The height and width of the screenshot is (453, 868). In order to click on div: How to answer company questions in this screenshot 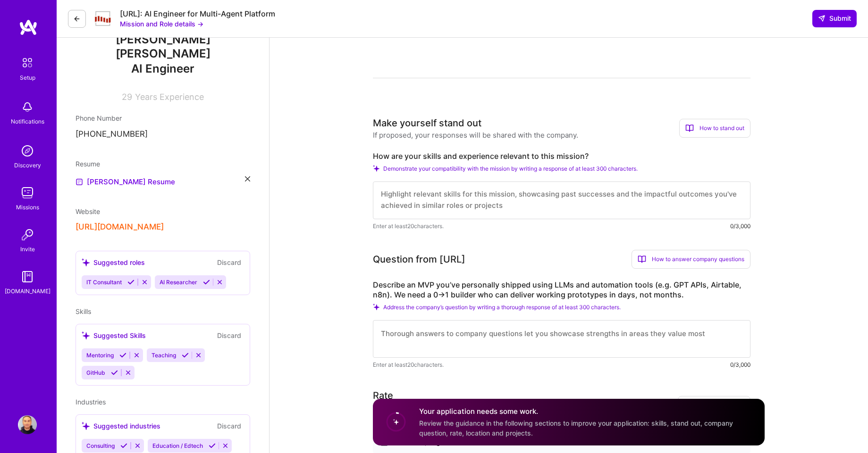, I will do `click(691, 260)`.